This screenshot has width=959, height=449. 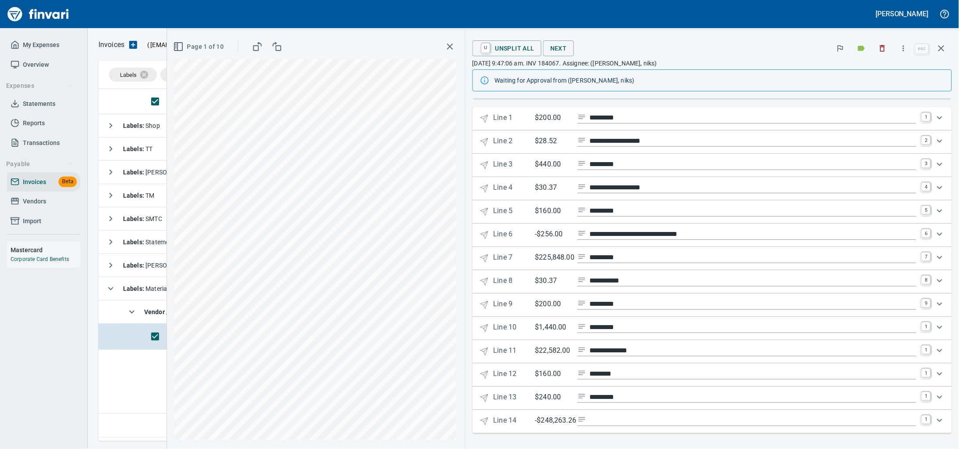 I want to click on span: Payable, so click(x=39, y=164).